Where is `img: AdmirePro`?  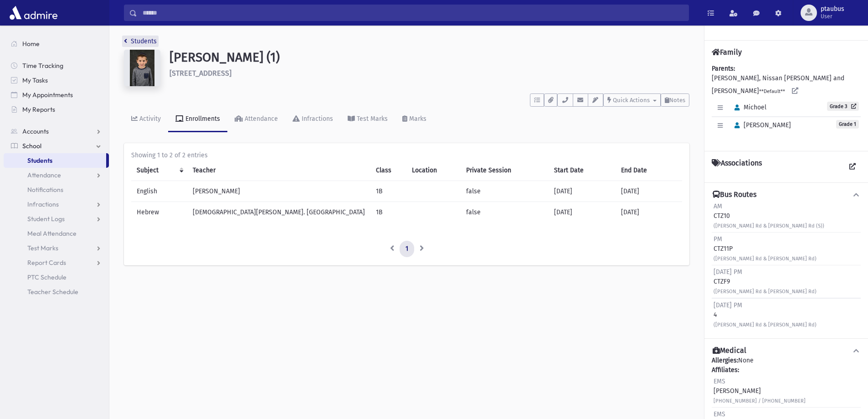 img: AdmirePro is located at coordinates (33, 13).